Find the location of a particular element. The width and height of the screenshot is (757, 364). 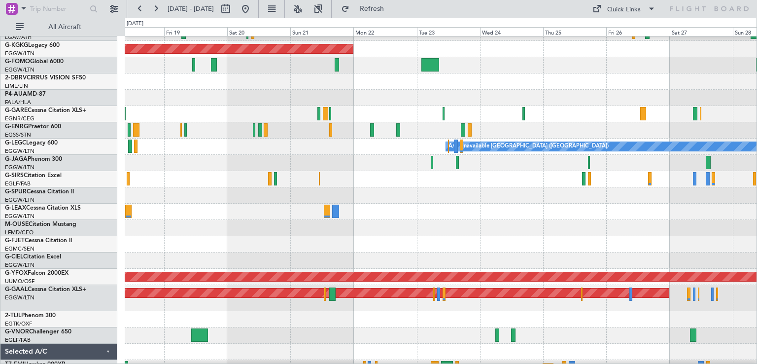

button: Quick Links is located at coordinates (624, 9).